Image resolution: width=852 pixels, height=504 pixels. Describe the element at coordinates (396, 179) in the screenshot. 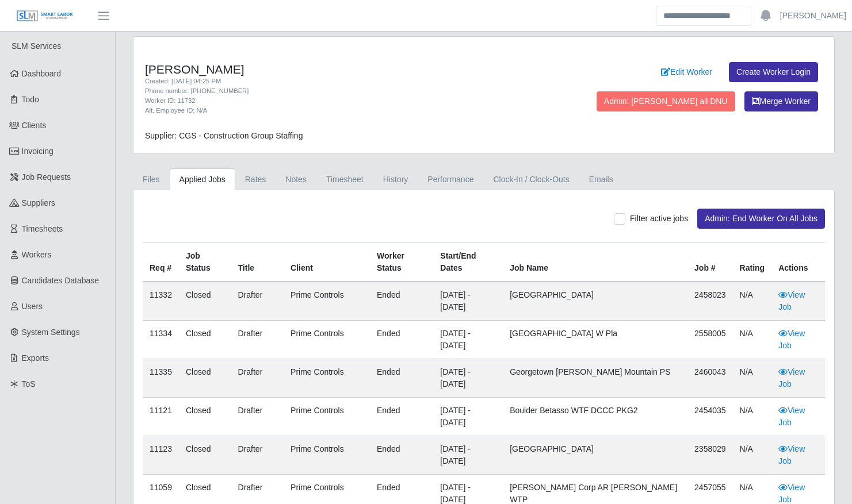

I see `a: History` at that location.